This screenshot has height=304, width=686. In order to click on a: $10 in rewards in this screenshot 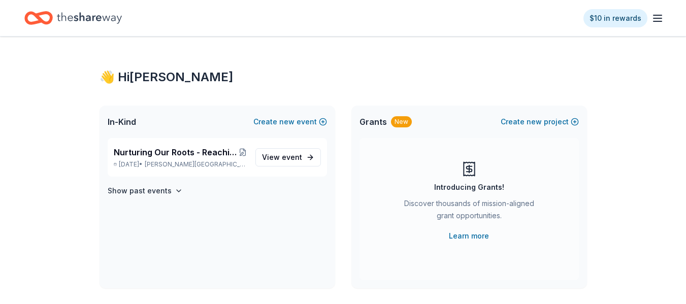, I will do `click(616, 18)`.